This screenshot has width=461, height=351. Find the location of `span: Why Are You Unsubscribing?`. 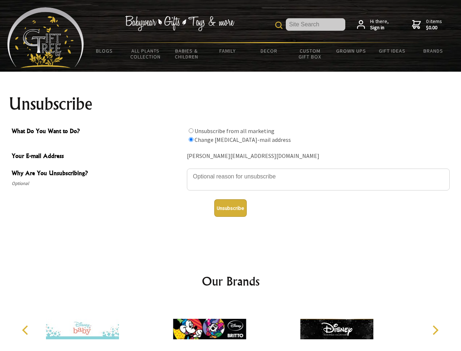

span: Why Are You Unsubscribing? is located at coordinates (98, 174).